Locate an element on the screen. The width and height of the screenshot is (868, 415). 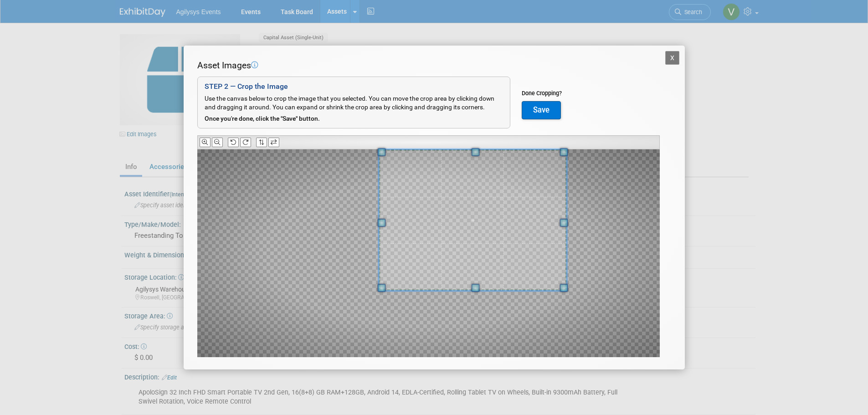
button: X is located at coordinates (673, 58).